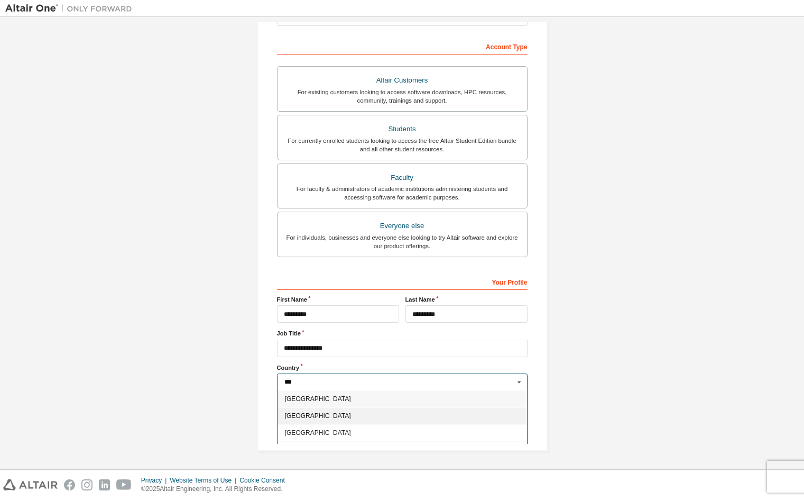 The image size is (804, 500). What do you see at coordinates (265, 480) in the screenshot?
I see `div: Cookie Consent` at bounding box center [265, 480].